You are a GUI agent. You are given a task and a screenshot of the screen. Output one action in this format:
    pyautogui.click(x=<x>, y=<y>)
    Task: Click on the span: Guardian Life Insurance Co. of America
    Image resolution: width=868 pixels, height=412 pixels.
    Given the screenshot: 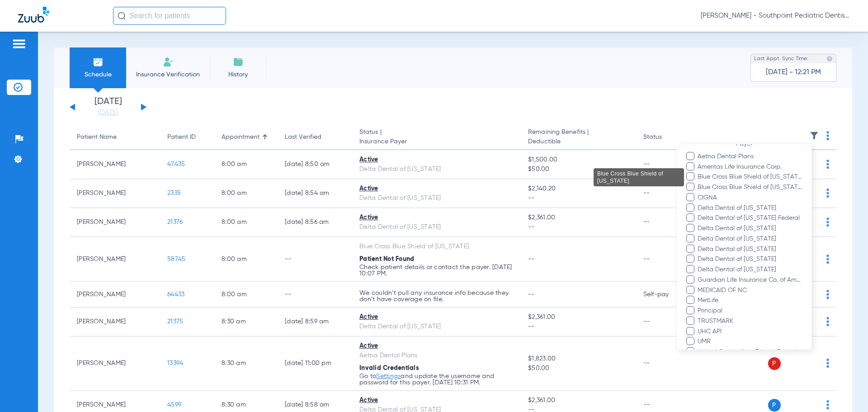 What is the action you would take?
    pyautogui.click(x=749, y=280)
    